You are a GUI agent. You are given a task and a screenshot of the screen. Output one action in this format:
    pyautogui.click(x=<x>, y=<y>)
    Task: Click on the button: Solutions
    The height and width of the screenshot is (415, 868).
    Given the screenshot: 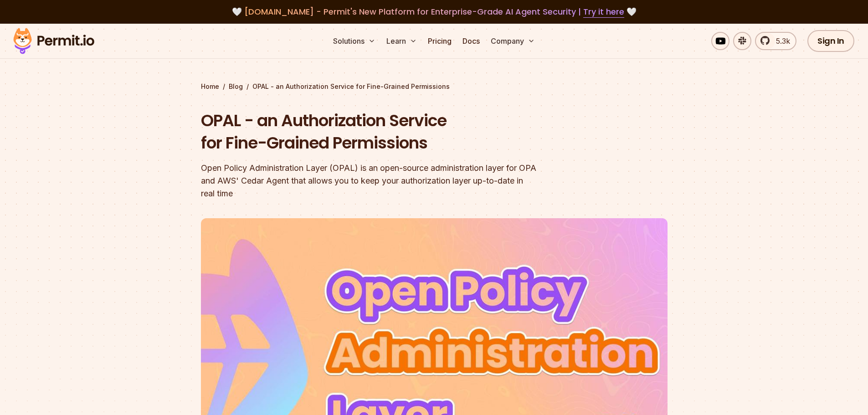 What is the action you would take?
    pyautogui.click(x=354, y=41)
    